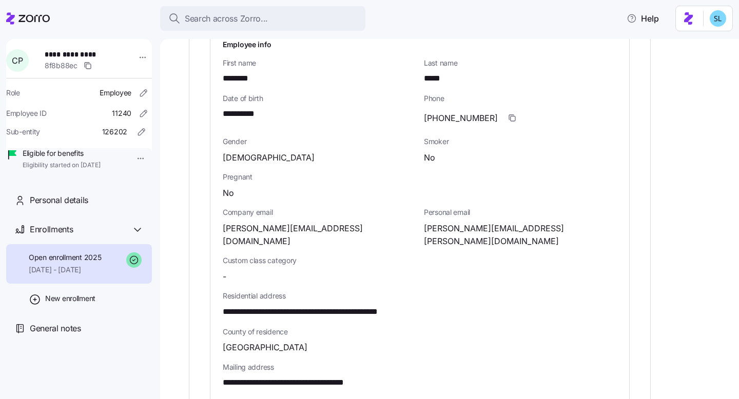  Describe the element at coordinates (520, 98) in the screenshot. I see `span: Phone` at that location.